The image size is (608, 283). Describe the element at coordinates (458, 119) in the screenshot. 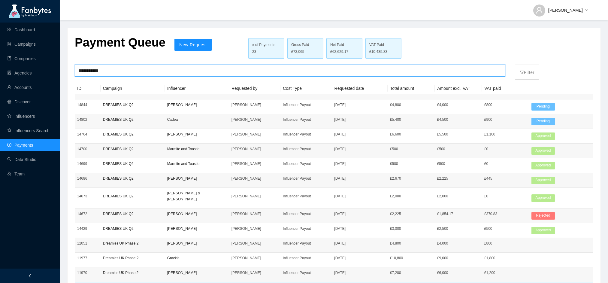

I see `p: £4,500` at that location.